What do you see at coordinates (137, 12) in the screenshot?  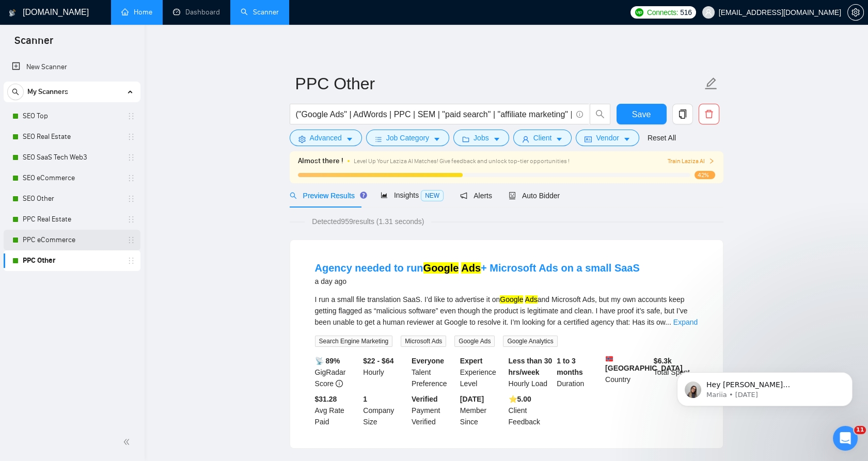 I see `a: homeHome` at bounding box center [137, 12].